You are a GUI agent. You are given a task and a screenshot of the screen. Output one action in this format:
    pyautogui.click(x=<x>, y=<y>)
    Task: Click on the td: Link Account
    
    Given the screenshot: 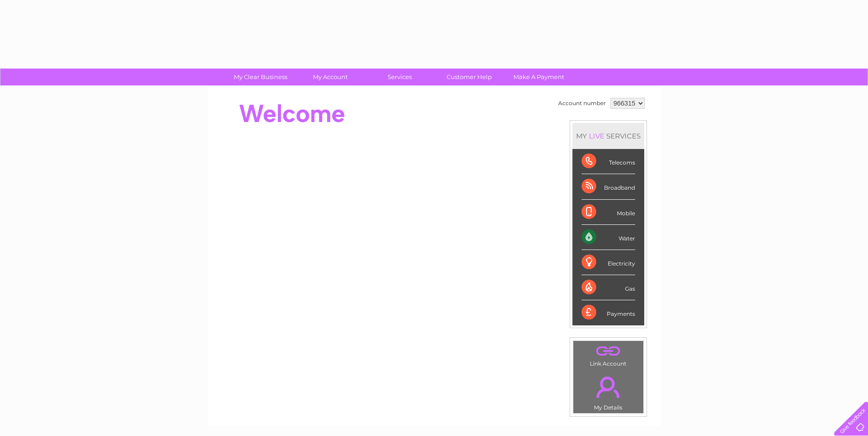 What is the action you would take?
    pyautogui.click(x=608, y=355)
    